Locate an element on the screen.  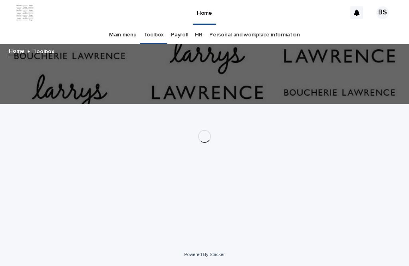
img: ZpJWbK78RmCi9E4bZOpa is located at coordinates (25, 13).